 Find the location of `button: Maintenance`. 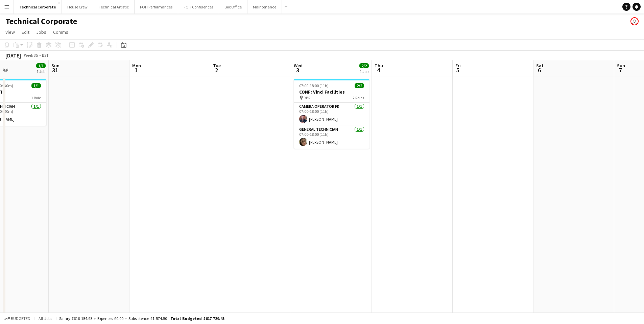

button: Maintenance is located at coordinates (265, 7).